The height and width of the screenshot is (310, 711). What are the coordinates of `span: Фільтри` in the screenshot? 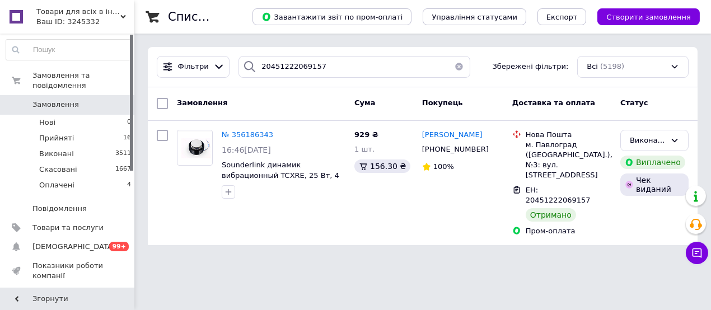 It's located at (193, 67).